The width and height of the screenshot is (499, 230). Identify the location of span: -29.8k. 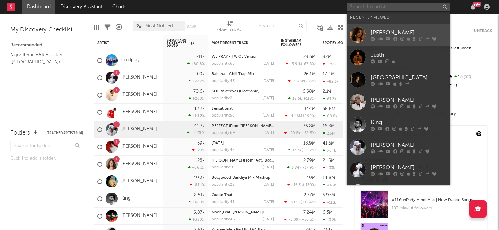
(294, 133).